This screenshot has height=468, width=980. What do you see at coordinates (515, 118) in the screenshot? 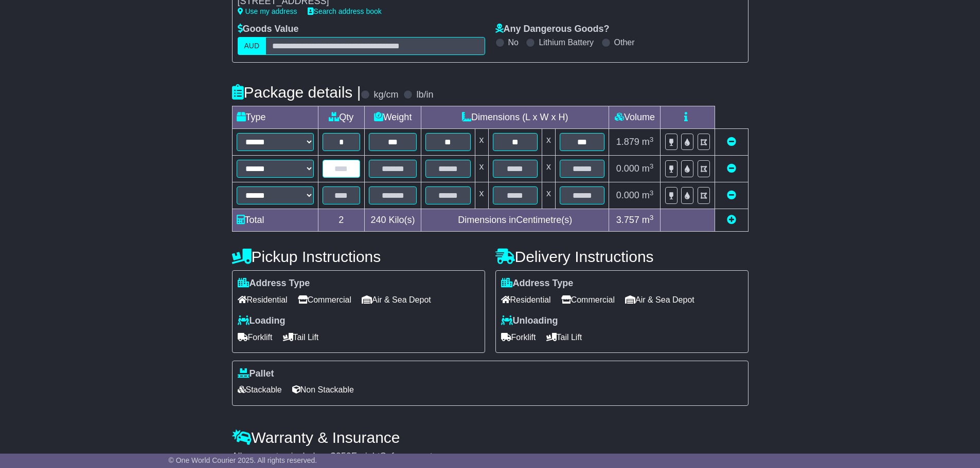
I see `td: Dimensions (L x W x H)` at bounding box center [515, 118].